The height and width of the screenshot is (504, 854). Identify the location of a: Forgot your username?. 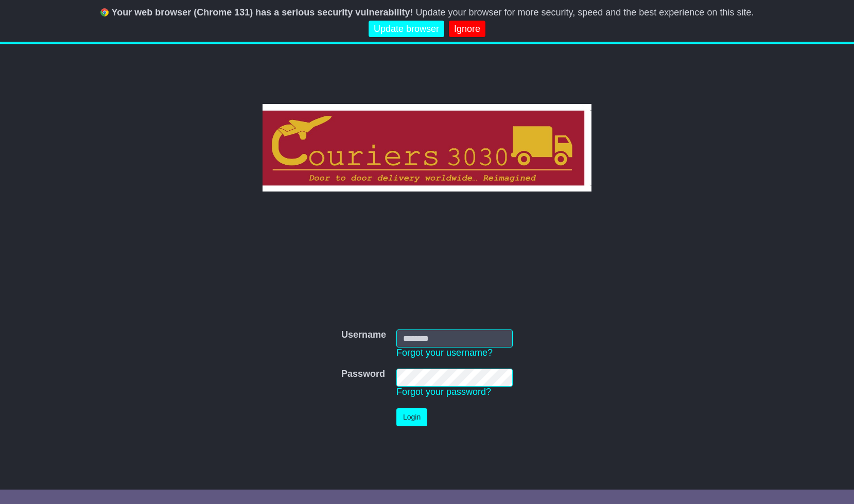
(444, 352).